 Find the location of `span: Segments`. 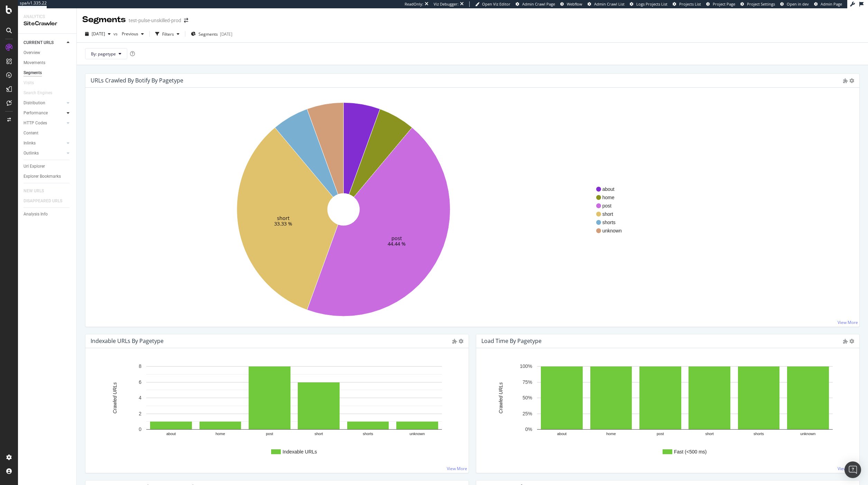

span: Segments is located at coordinates (209, 34).